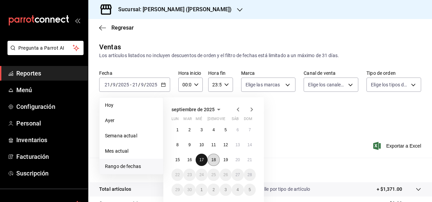  What do you see at coordinates (177, 130) in the screenshot?
I see `button: 1 de septiembre de 2025` at bounding box center [177, 130].